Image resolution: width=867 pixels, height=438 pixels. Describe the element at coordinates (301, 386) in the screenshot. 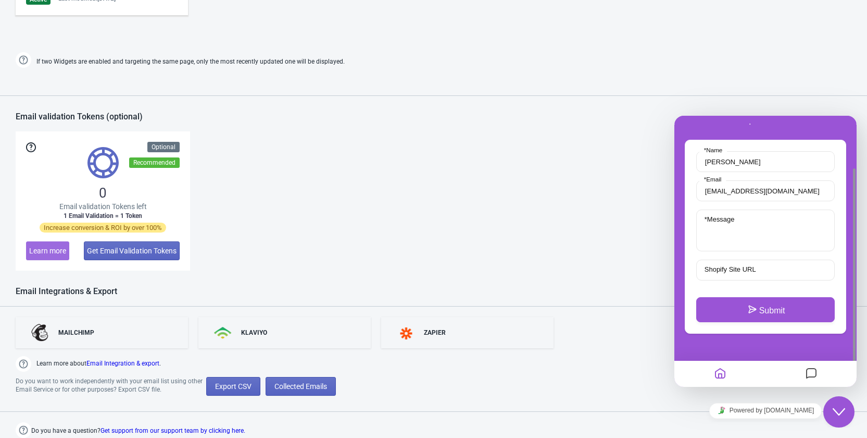

I see `button: Collected Emails` at that location.